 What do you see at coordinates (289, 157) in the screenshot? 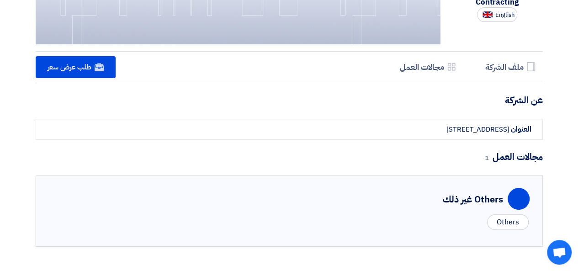
I see `h4: مجالات العمل` at bounding box center [289, 157].